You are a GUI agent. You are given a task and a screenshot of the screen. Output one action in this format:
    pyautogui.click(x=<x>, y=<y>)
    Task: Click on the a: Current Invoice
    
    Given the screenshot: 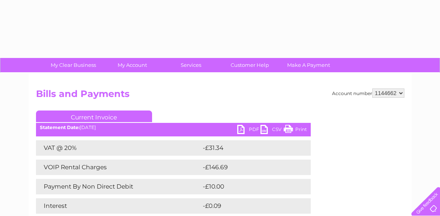 What is the action you would take?
    pyautogui.click(x=94, y=116)
    